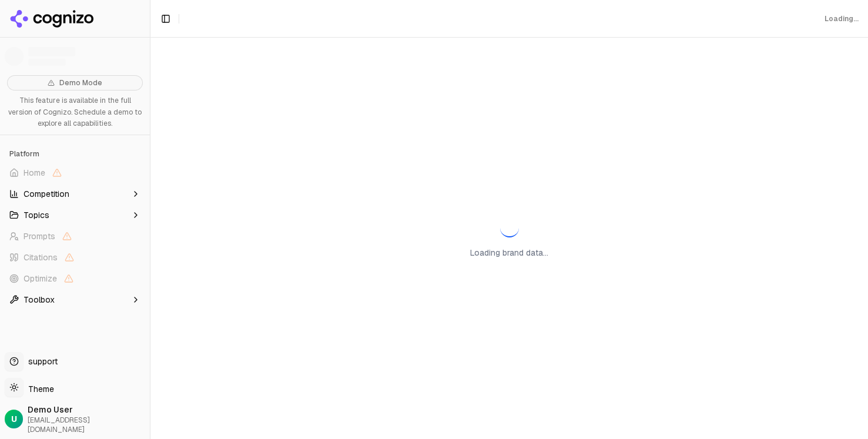 The height and width of the screenshot is (439, 868). I want to click on button: Toolbox, so click(75, 300).